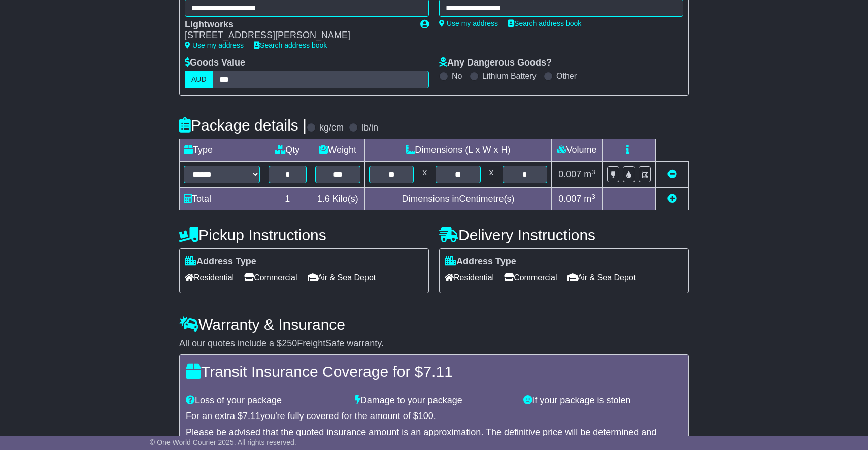 This screenshot has height=450, width=868. I want to click on td: Dimensions in Centimetre(s), so click(458, 199).